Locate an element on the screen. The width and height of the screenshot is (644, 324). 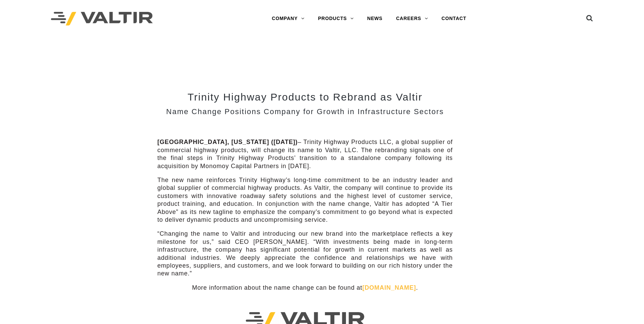
h2: Trinity Highway Products to Rebrand as Valtir is located at coordinates (305, 97).